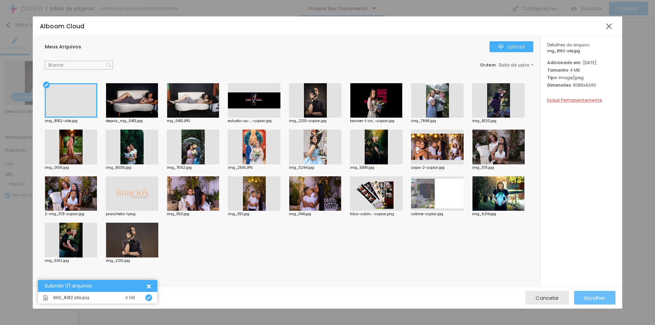 The height and width of the screenshot is (325, 655). I want to click on div: 2-img_1173-copiar.jpg, so click(71, 214).